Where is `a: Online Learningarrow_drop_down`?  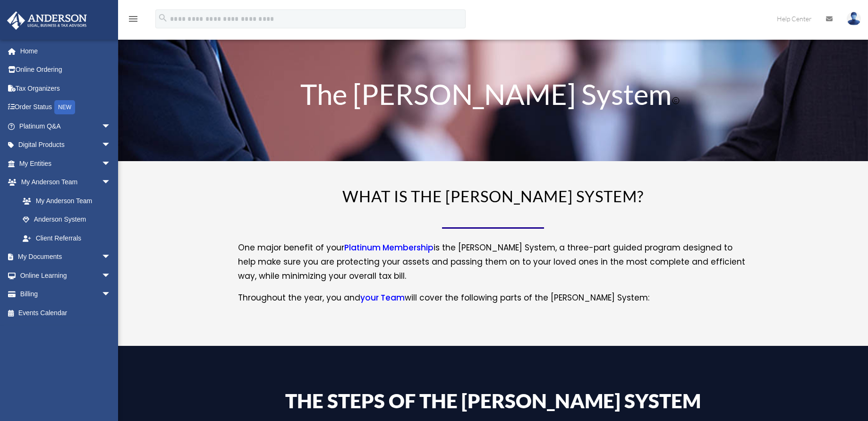
a: Online Learningarrow_drop_down is located at coordinates (66, 275).